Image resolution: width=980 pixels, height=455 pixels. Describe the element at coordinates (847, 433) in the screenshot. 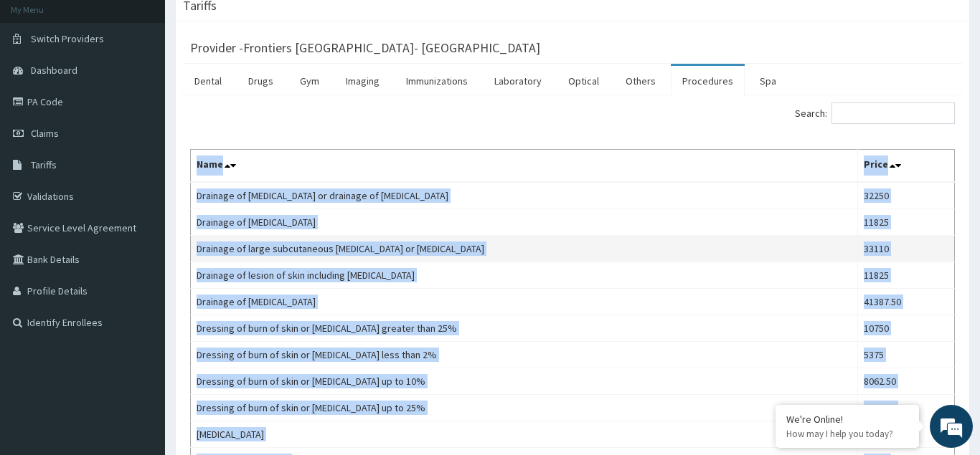

I see `p: How may I help you today?` at that location.